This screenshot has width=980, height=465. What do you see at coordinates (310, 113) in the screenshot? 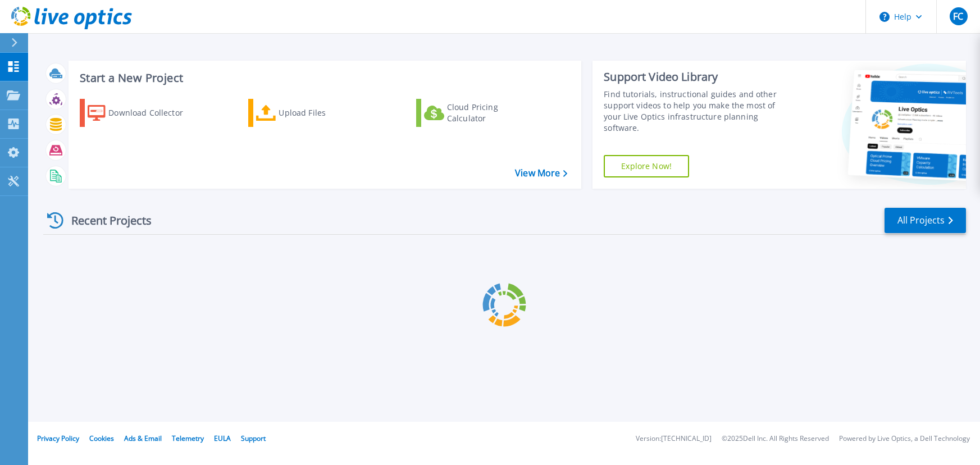
I see `a: Upload Files` at bounding box center [310, 113].